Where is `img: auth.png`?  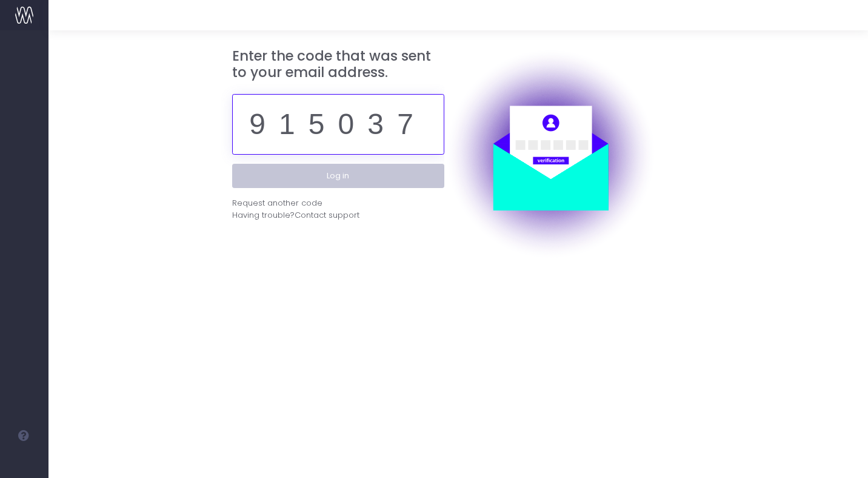 img: auth.png is located at coordinates (550, 154).